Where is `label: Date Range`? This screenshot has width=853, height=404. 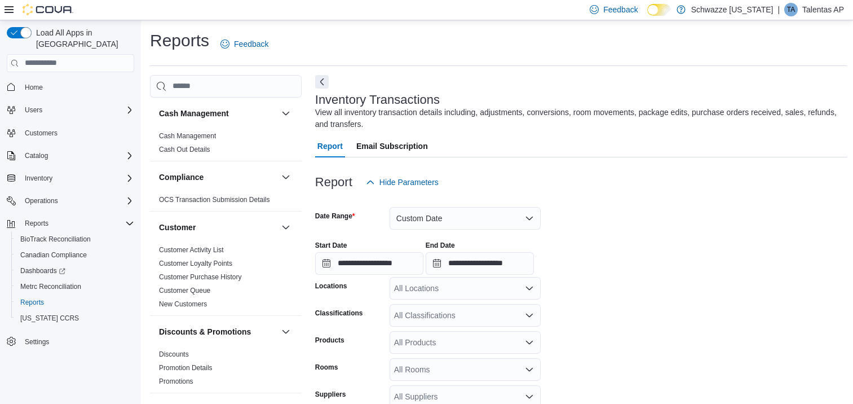
label: Date Range is located at coordinates (335, 216).